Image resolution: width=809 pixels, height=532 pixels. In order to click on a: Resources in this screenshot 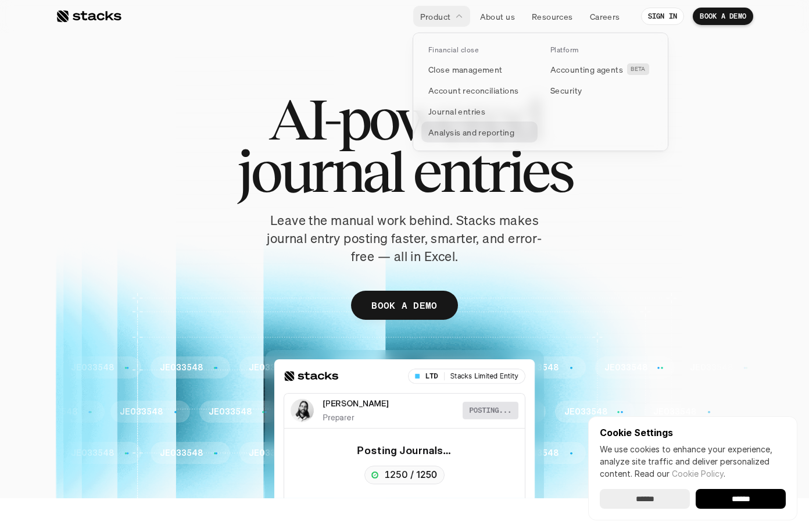, I will do `click(552, 16)`.